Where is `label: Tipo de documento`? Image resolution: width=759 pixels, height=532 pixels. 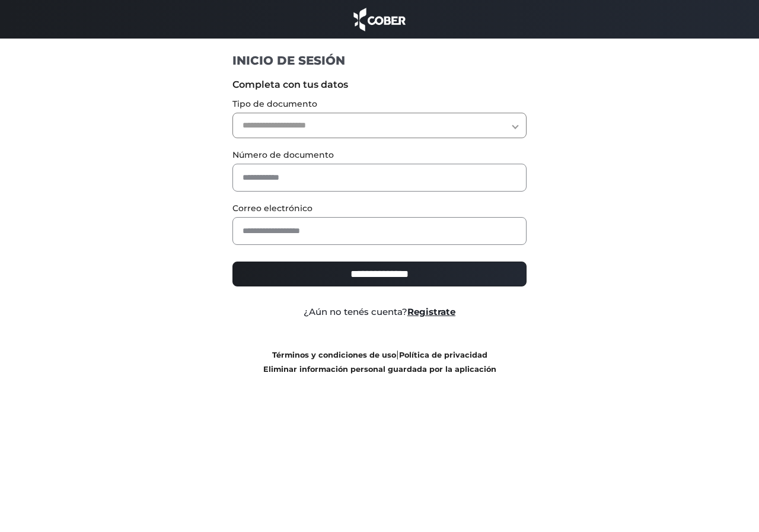 label: Tipo de documento is located at coordinates (380, 104).